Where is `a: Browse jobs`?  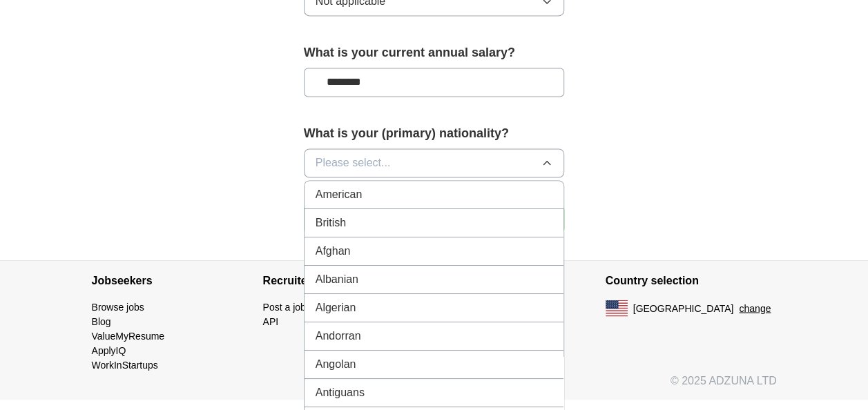 a: Browse jobs is located at coordinates (118, 307).